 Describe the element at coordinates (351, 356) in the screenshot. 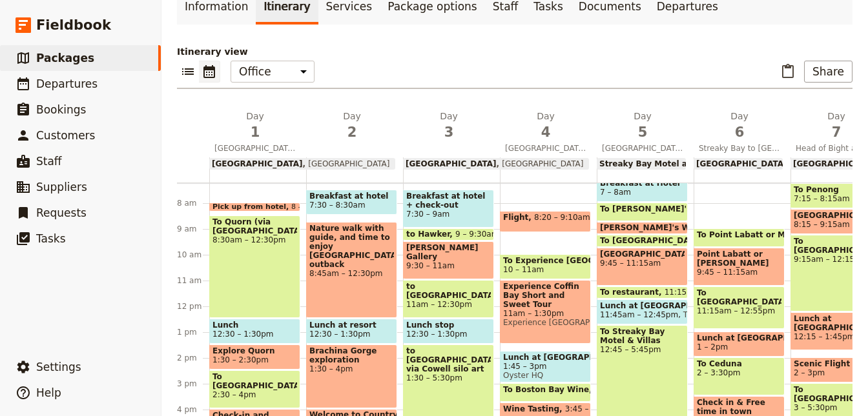

I see `span: Brachina Gorge exploration` at that location.